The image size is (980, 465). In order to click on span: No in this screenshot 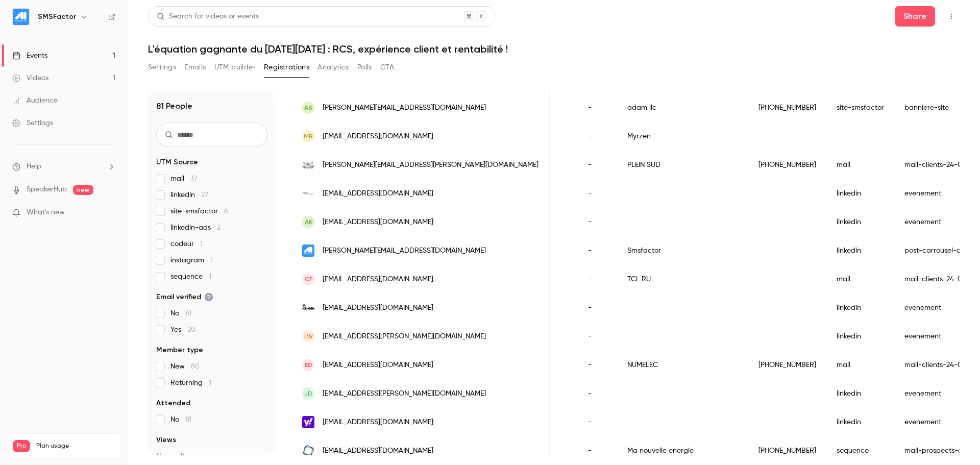, I will do `click(181, 420)`.